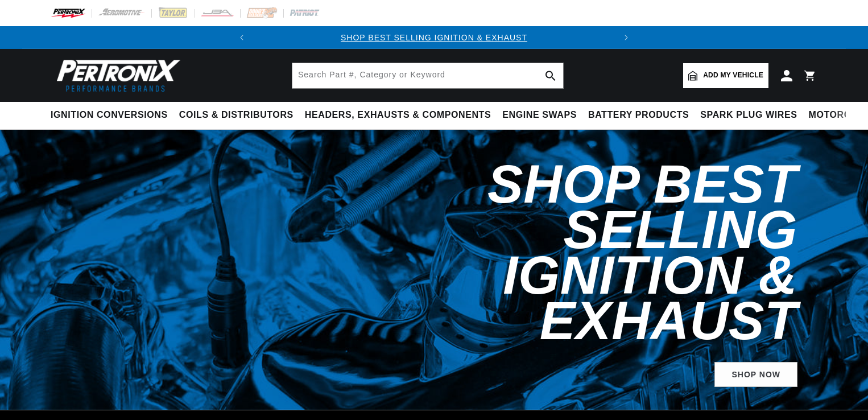 This screenshot has width=868, height=420. What do you see at coordinates (749, 115) in the screenshot?
I see `summary: Spark Plug Wires` at bounding box center [749, 115].